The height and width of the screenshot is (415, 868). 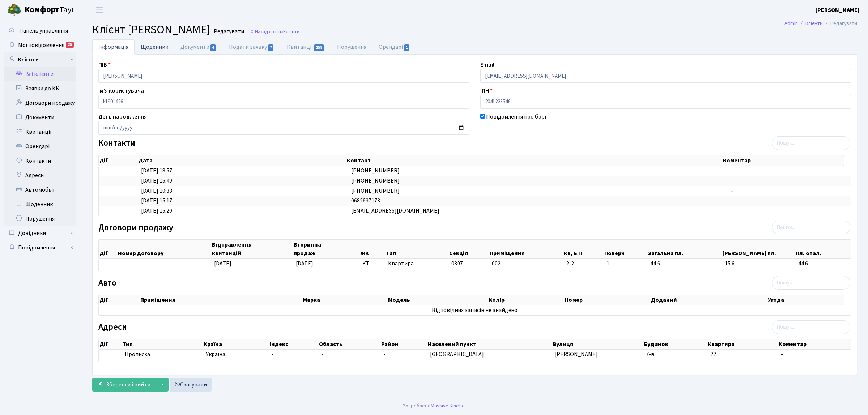 I want to click on span: 7-в, so click(x=650, y=354).